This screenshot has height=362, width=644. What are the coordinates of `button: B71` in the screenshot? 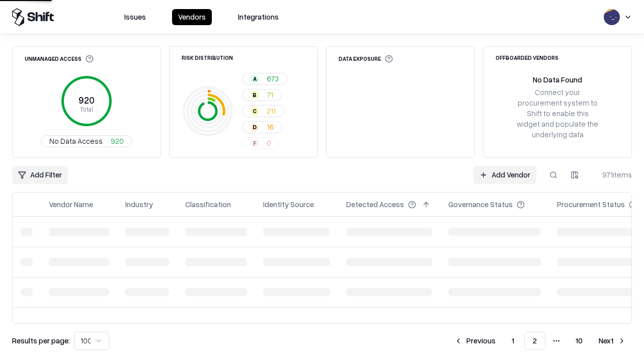 It's located at (262, 95).